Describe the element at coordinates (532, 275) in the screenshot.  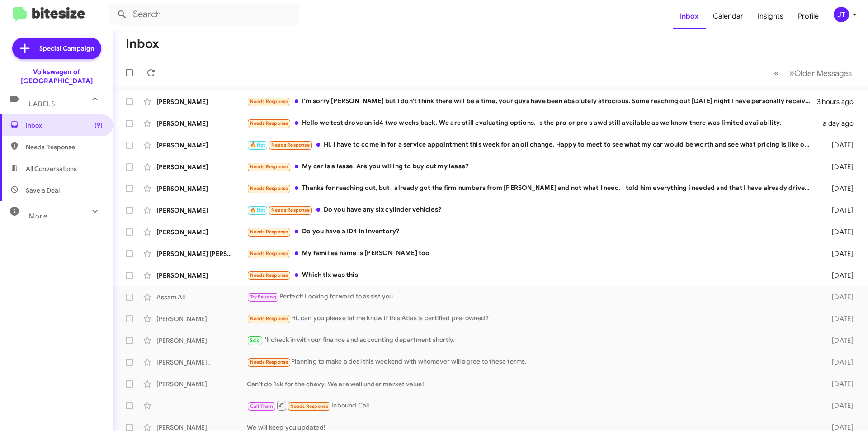
I see `div: Which tlx was this` at that location.